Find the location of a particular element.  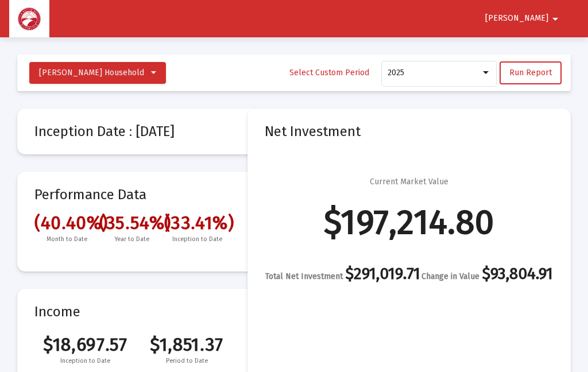

span: $1,851.37 is located at coordinates (186, 345).